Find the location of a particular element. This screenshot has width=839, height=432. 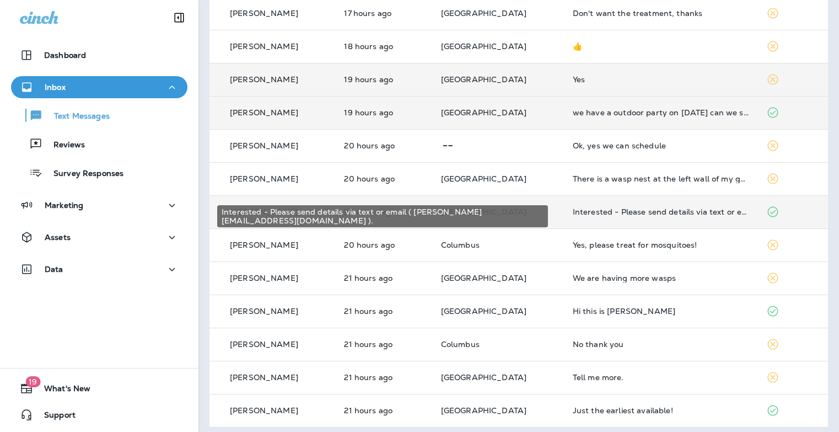

p: Assets is located at coordinates (57, 237).